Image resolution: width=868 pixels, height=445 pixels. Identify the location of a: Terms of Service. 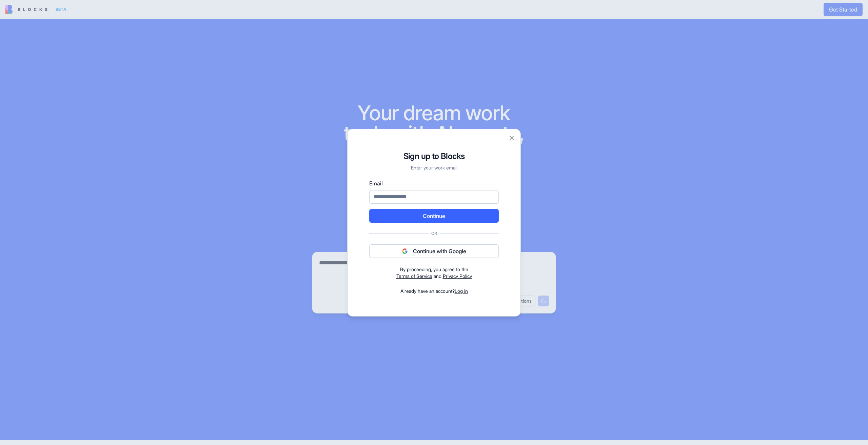
(414, 276).